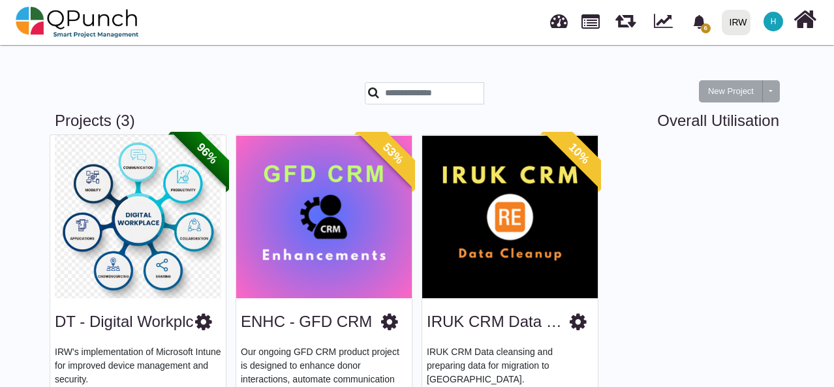  Describe the element at coordinates (773, 22) in the screenshot. I see `span: H` at that location.